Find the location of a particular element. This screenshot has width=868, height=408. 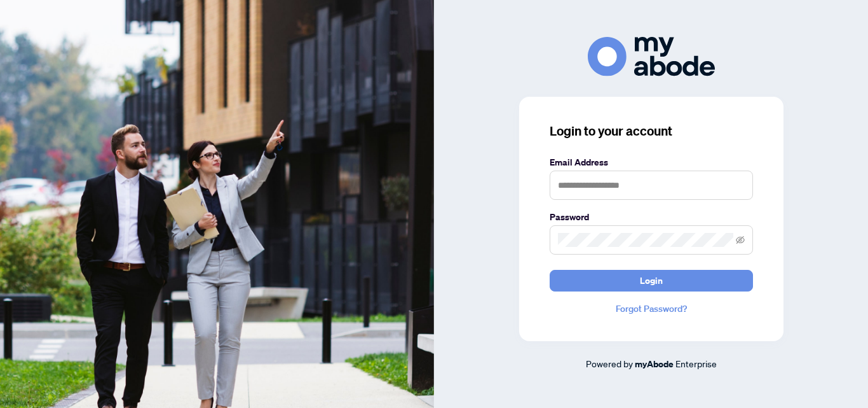

span: Powered by is located at coordinates (610, 364).